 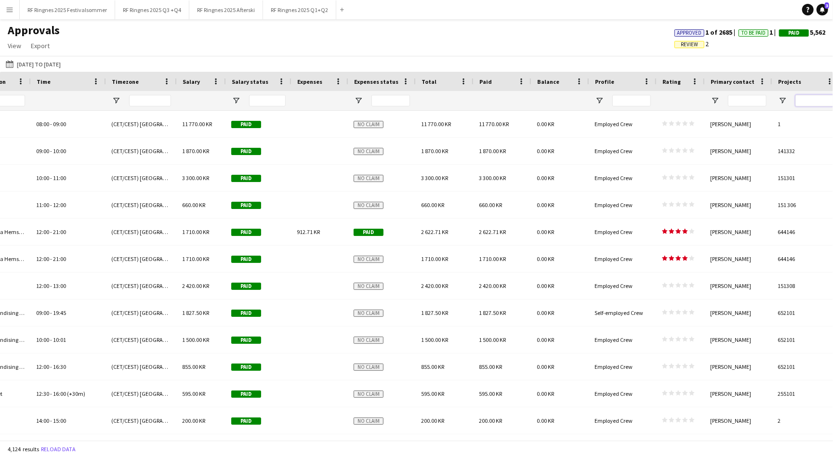 What do you see at coordinates (672, 81) in the screenshot?
I see `span: Rating` at bounding box center [672, 81].